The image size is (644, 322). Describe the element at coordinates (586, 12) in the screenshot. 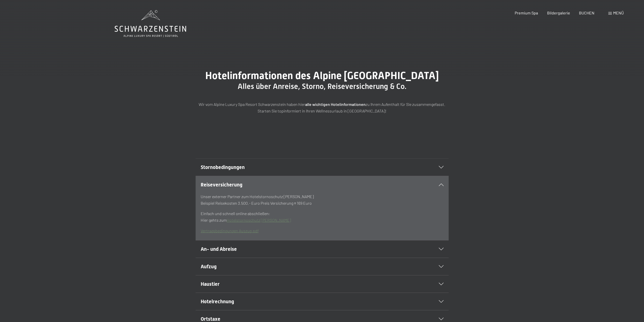

I see `a: BUCHEN` at that location.